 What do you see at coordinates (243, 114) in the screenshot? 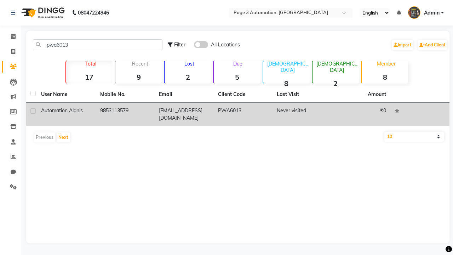
I see `td: PWA6013` at bounding box center [243, 114].